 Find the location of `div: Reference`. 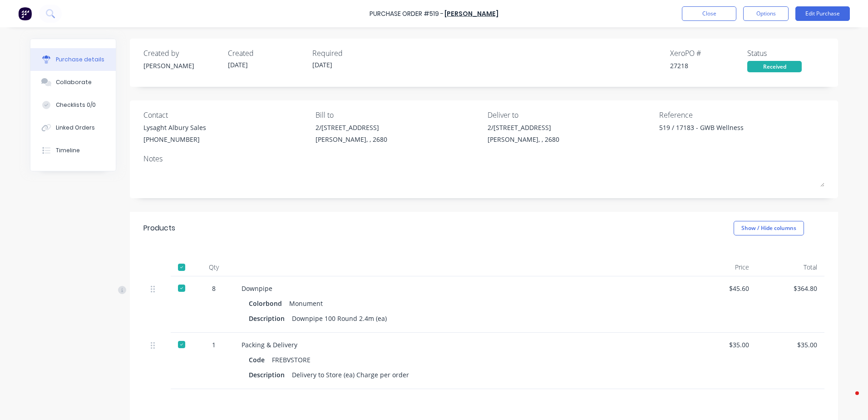

div: Reference is located at coordinates (742, 115).